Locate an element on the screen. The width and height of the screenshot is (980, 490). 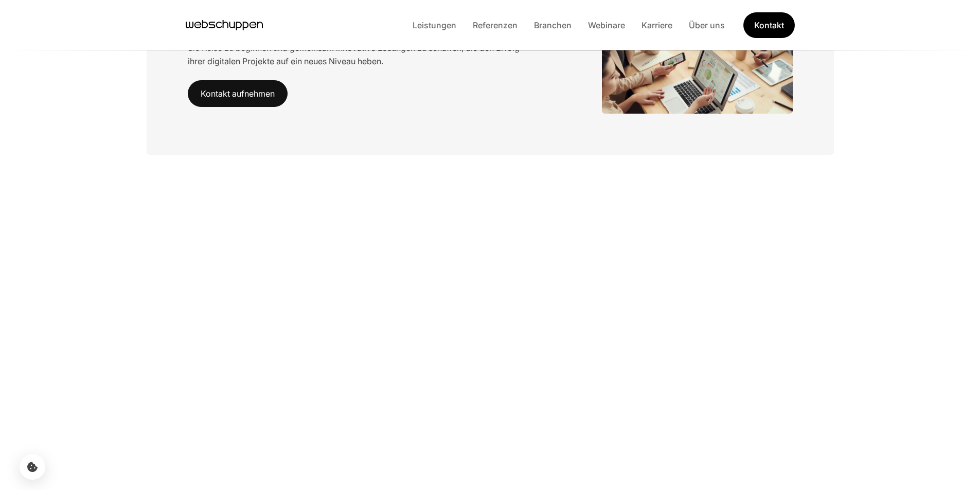
a: Hauptseite besuchen is located at coordinates (224, 26).